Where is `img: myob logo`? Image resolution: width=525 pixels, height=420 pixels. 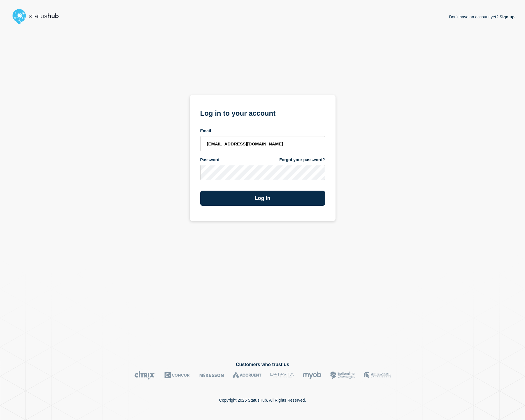 img: myob logo is located at coordinates (312, 375).